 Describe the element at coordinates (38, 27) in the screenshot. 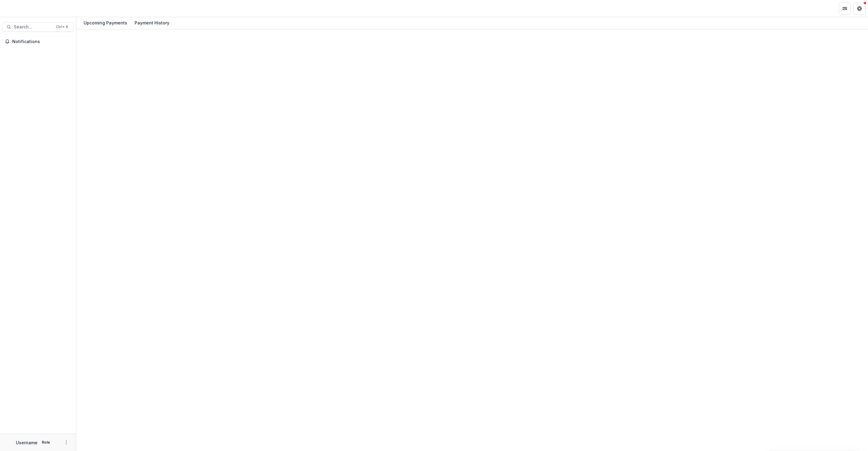

I see `button: Search...` at that location.